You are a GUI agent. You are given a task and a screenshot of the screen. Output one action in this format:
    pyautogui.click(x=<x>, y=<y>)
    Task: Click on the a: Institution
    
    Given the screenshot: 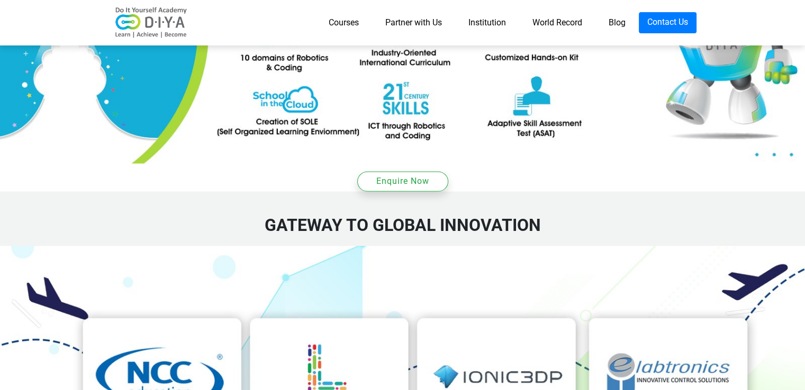 What is the action you would take?
    pyautogui.click(x=487, y=23)
    